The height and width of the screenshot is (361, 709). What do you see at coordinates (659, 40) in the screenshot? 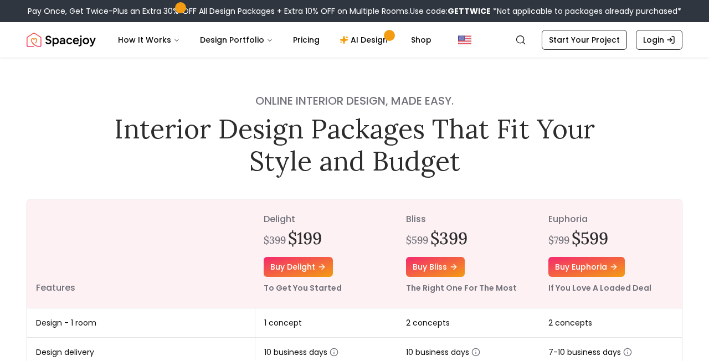
I see `a: Login` at bounding box center [659, 40].